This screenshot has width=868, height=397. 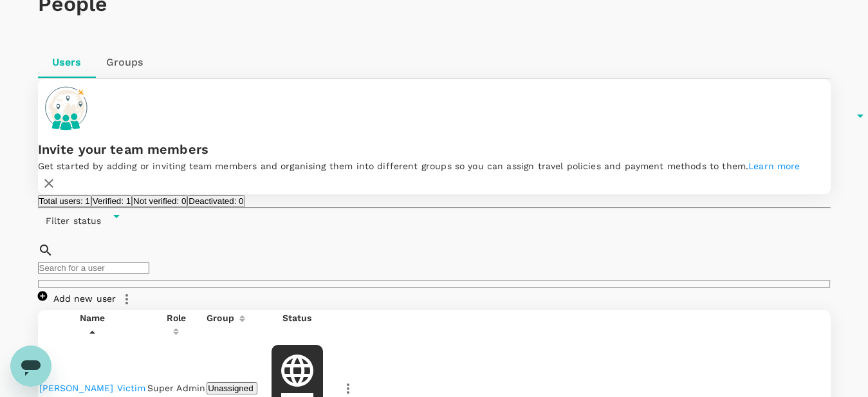 I want to click on a: Learn more, so click(x=774, y=166).